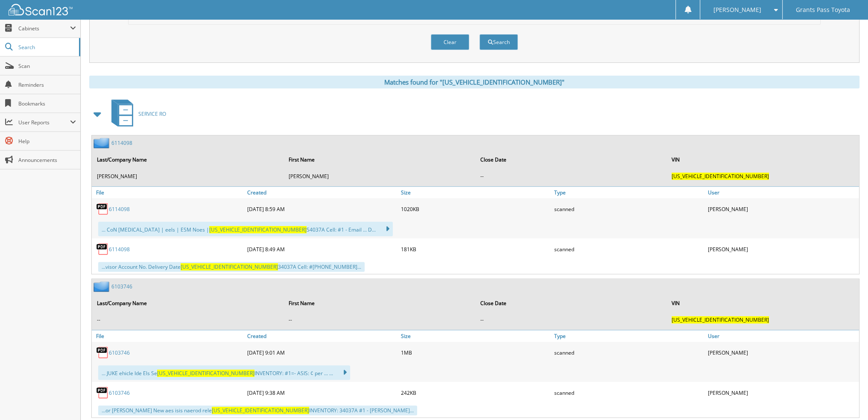 The height and width of the screenshot is (420, 868). What do you see at coordinates (224, 373) in the screenshot?
I see `div: ... JUKE ehicle Ide Els Se INVENTORY: #1=- ASIS: ¢ per ... ...` at bounding box center [224, 373].